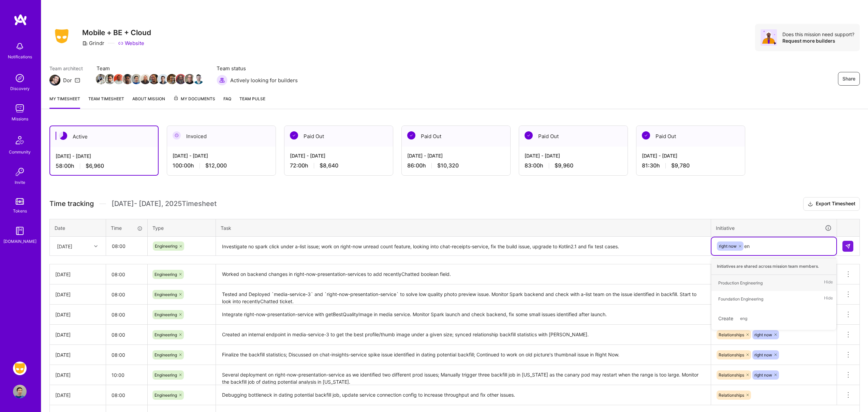 Image resolution: width=868 pixels, height=412 pixels. I want to click on span: Team Pulse, so click(252, 99).